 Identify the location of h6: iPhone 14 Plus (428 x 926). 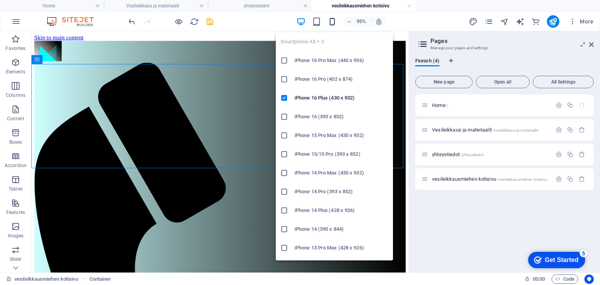
(342, 211).